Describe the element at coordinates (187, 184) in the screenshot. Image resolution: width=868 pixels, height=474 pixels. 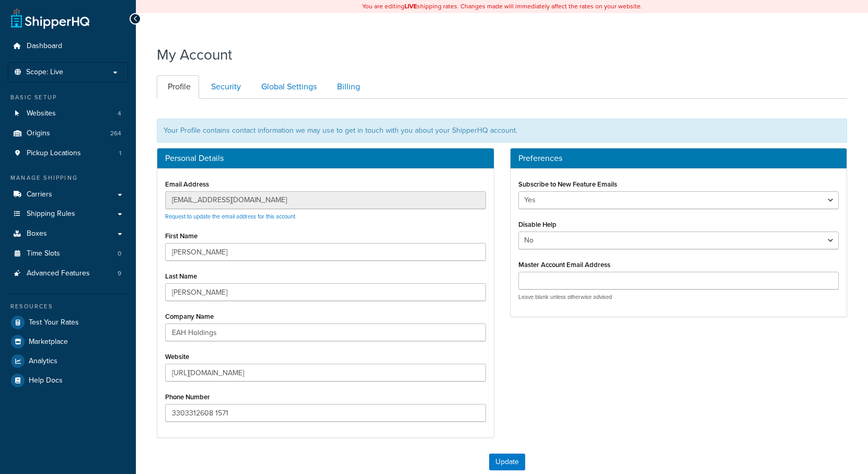
I see `label: Email Address` at that location.